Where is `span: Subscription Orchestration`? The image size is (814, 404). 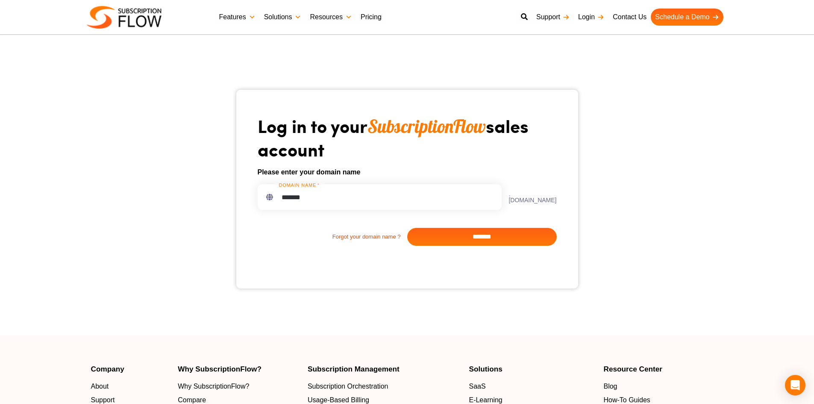 span: Subscription Orchestration is located at coordinates (348, 386).